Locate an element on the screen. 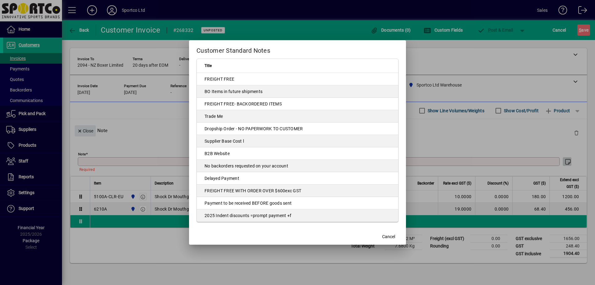 The image size is (595, 285). span: Title is located at coordinates (208, 66).